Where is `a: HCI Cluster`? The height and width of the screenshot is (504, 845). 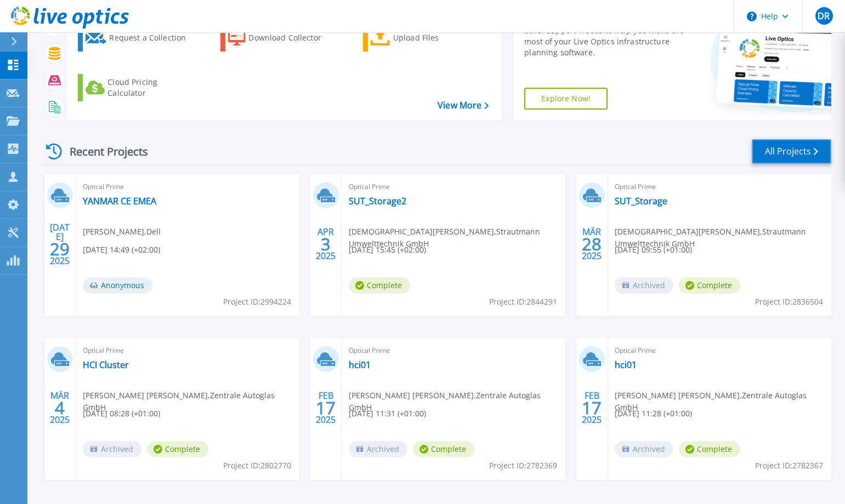
a: HCI Cluster is located at coordinates (106, 365).